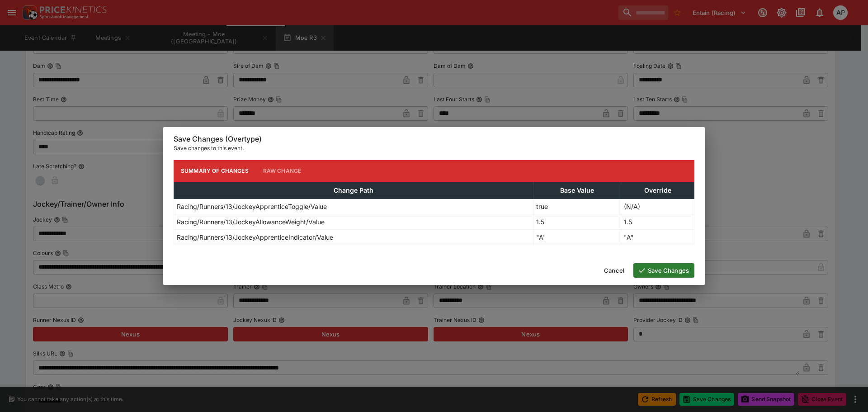 The height and width of the screenshot is (412, 868). Describe the element at coordinates (252, 206) in the screenshot. I see `p: Racing/Runners/13/JockeyApprenticeToggle/Value` at that location.